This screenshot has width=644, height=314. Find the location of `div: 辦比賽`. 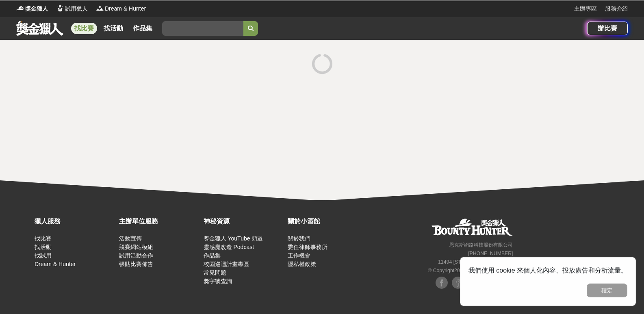

div: 辦比賽 is located at coordinates (607, 28).